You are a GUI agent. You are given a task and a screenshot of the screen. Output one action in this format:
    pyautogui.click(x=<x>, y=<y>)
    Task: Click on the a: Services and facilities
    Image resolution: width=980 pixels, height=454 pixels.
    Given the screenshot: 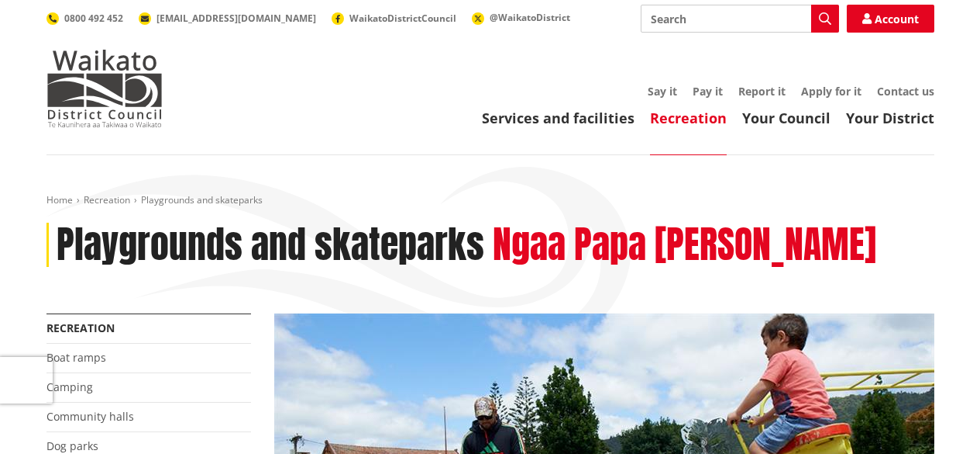 What is the action you would take?
    pyautogui.click(x=558, y=118)
    